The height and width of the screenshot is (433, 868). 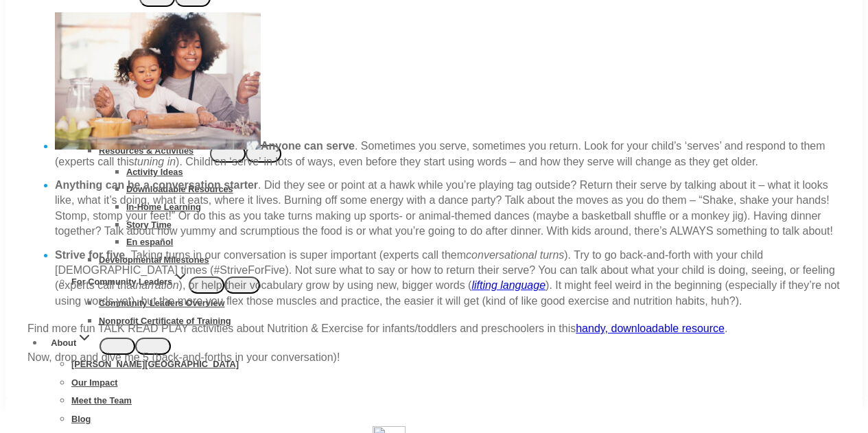 What do you see at coordinates (508, 285) in the screenshot?
I see `a: lifting language` at bounding box center [508, 285].